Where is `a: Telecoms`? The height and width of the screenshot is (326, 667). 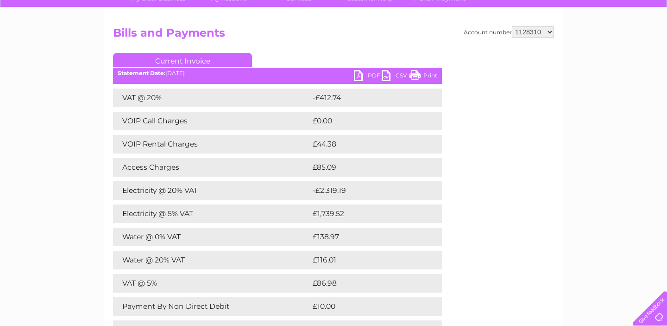 a: Telecoms is located at coordinates (567, 43).